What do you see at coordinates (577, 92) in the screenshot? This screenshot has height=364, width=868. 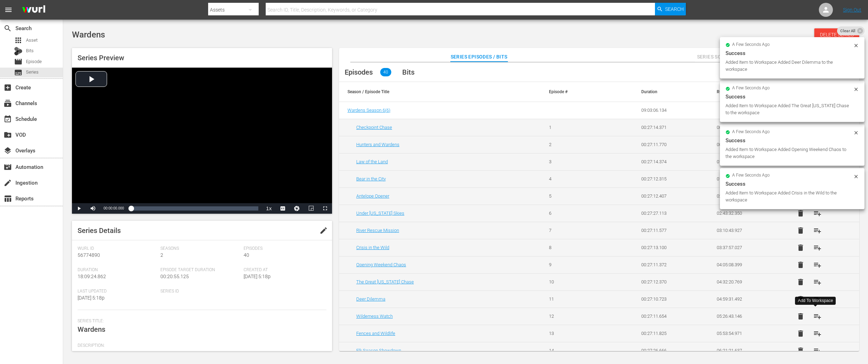 I see `th: Episode #` at bounding box center [577, 92].